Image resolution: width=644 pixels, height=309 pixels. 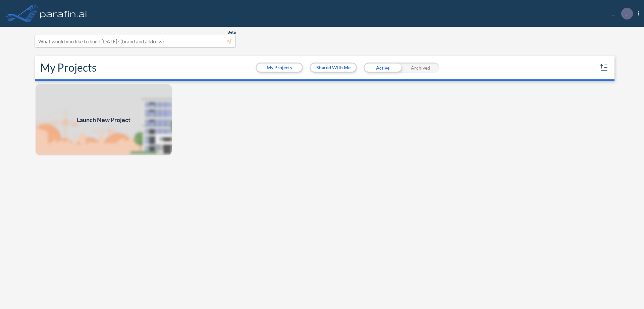 What do you see at coordinates (604, 68) in the screenshot?
I see `button: sort` at bounding box center [604, 68].